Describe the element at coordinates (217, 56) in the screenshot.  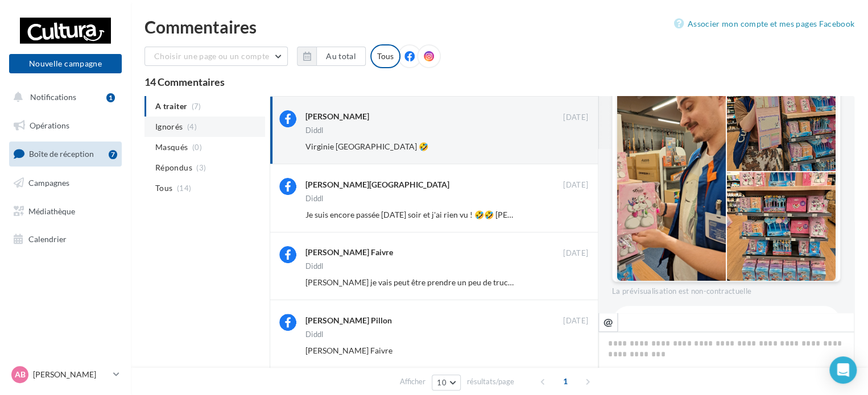
I see `button: Choisir une page ou un compte` at that location.